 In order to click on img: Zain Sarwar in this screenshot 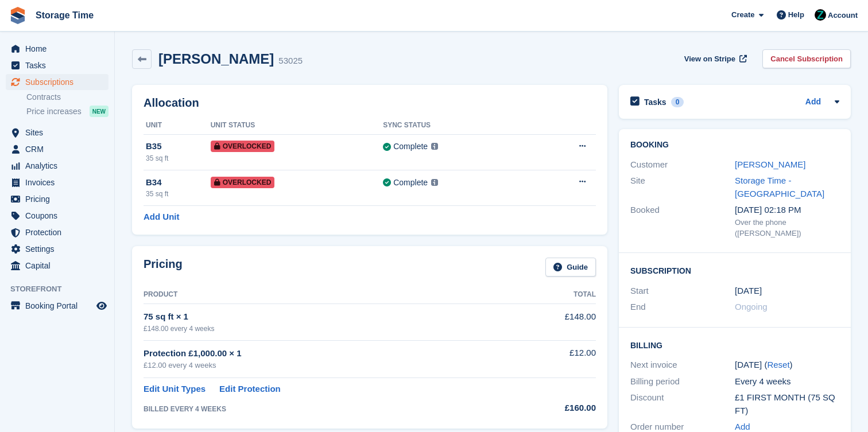, I will do `click(820, 15)`.